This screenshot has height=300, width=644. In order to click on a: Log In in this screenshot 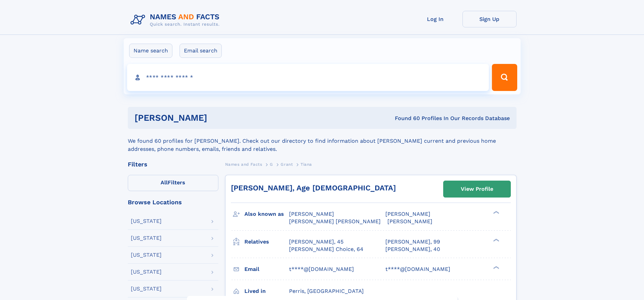, I will do `click(435, 19)`.